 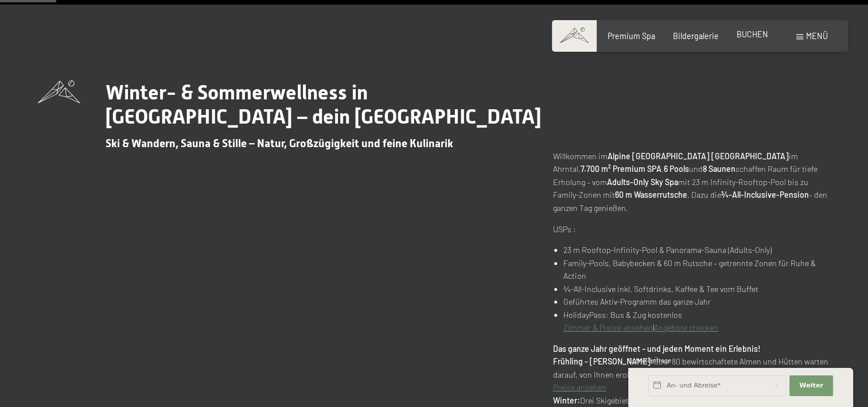 I want to click on button: Weiter, so click(x=812, y=385).